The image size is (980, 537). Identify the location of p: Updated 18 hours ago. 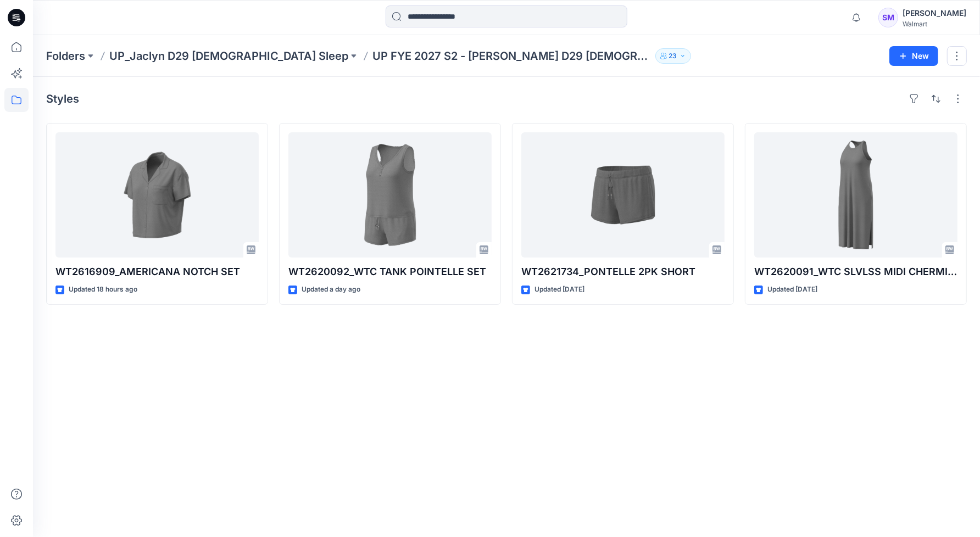
(103, 290).